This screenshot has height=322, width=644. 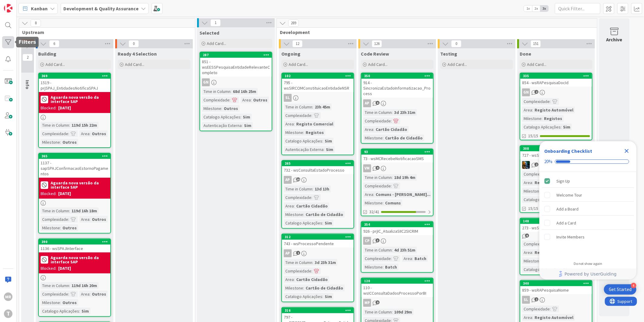 What do you see at coordinates (318, 76) in the screenshot?
I see `div: 102` at bounding box center [318, 76].